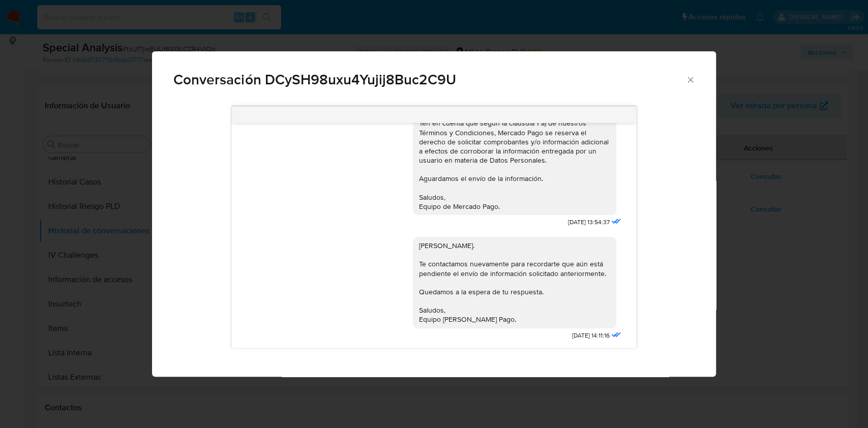 The width and height of the screenshot is (868, 428). Describe the element at coordinates (429, 80) in the screenshot. I see `span: Conversación DCySH98uxu4Yujij8Buc2C9U` at that location.